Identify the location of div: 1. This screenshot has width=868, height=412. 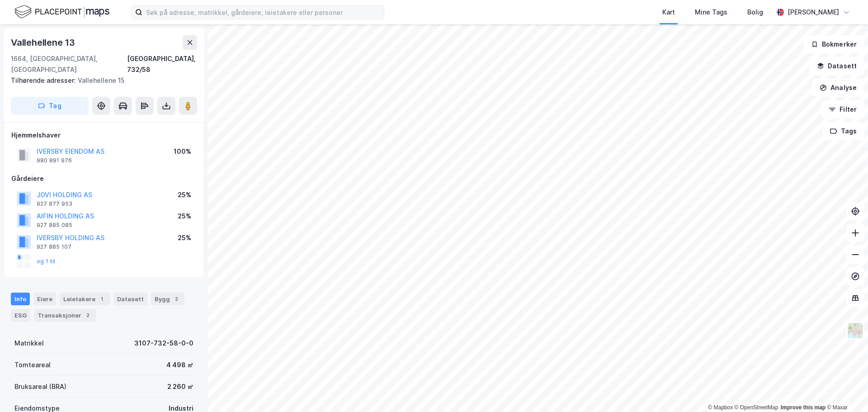
(102, 299).